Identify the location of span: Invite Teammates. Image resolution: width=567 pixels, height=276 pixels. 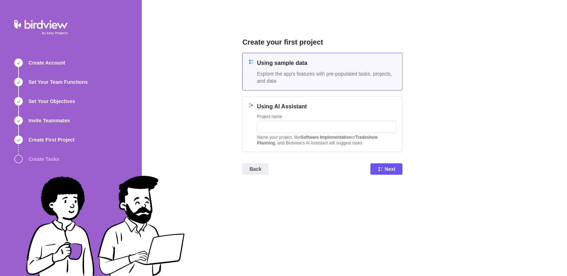
(49, 120).